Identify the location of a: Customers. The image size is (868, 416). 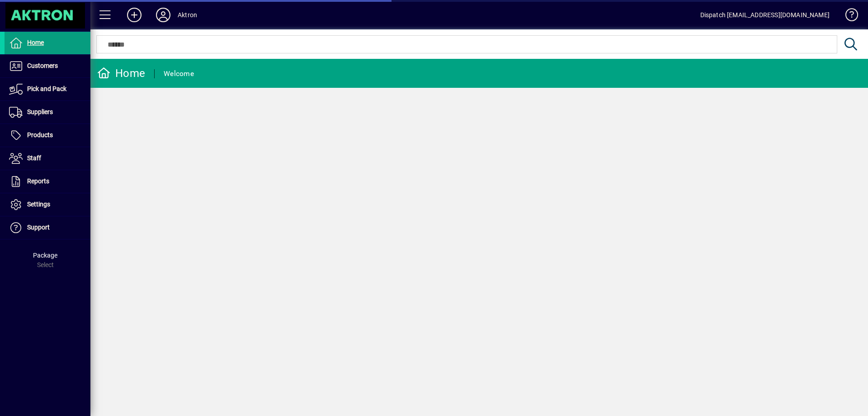
(47, 66).